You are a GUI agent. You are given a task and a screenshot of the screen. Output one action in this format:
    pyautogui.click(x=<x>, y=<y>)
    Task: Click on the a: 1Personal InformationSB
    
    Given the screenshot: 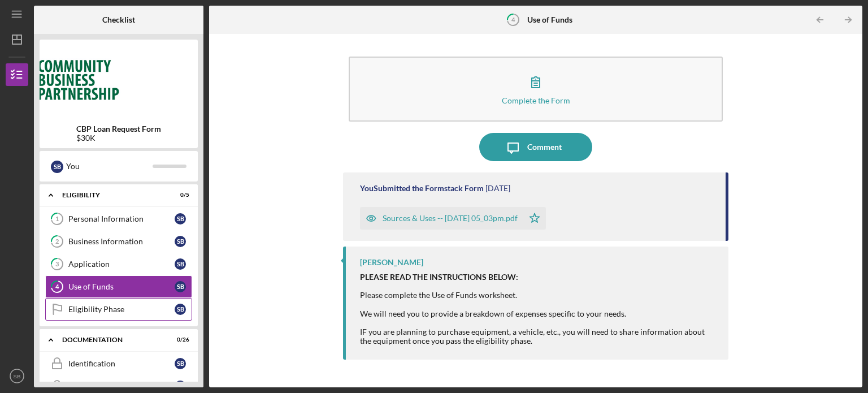 What is the action you would take?
    pyautogui.click(x=119, y=219)
    